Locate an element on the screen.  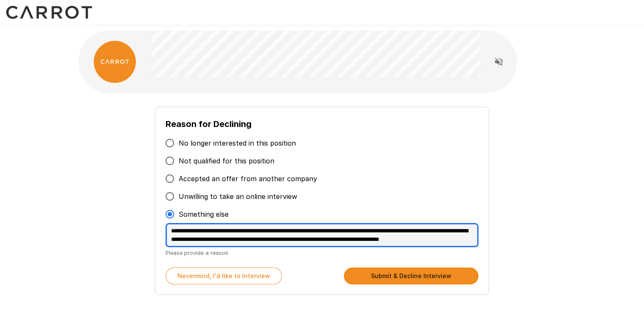
span: Accepted an offer from another company is located at coordinates (248, 179).